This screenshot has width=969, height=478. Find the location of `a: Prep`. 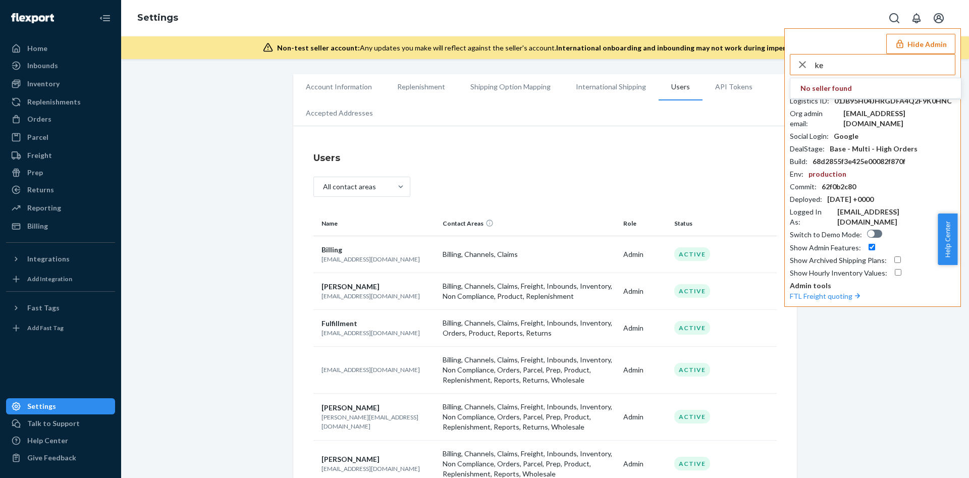

a: Prep is located at coordinates (61, 173).